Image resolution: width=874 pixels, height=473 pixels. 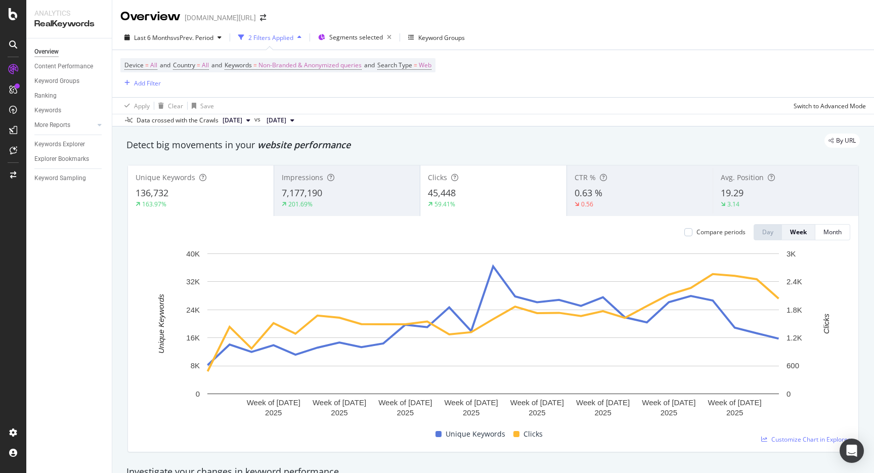 What do you see at coordinates (356, 37) in the screenshot?
I see `span: Segments selected` at bounding box center [356, 37].